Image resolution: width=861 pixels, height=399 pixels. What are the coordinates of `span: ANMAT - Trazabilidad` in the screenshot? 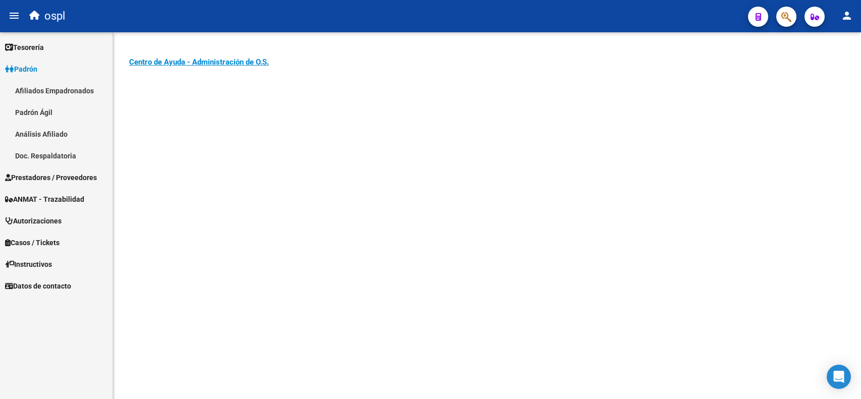 It's located at (44, 199).